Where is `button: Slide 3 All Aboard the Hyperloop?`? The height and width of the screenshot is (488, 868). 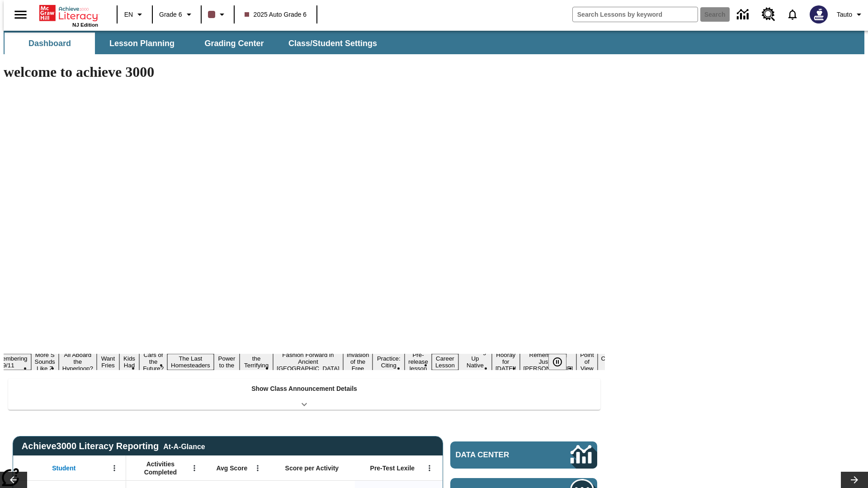
button: Slide 3 All Aboard the Hyperloop? is located at coordinates (78, 362).